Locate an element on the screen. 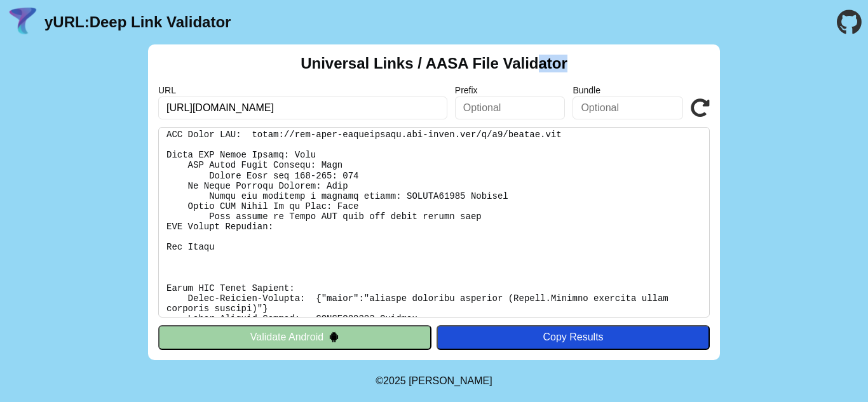 This screenshot has height=402, width=868. div: Copy Results is located at coordinates (573, 337).